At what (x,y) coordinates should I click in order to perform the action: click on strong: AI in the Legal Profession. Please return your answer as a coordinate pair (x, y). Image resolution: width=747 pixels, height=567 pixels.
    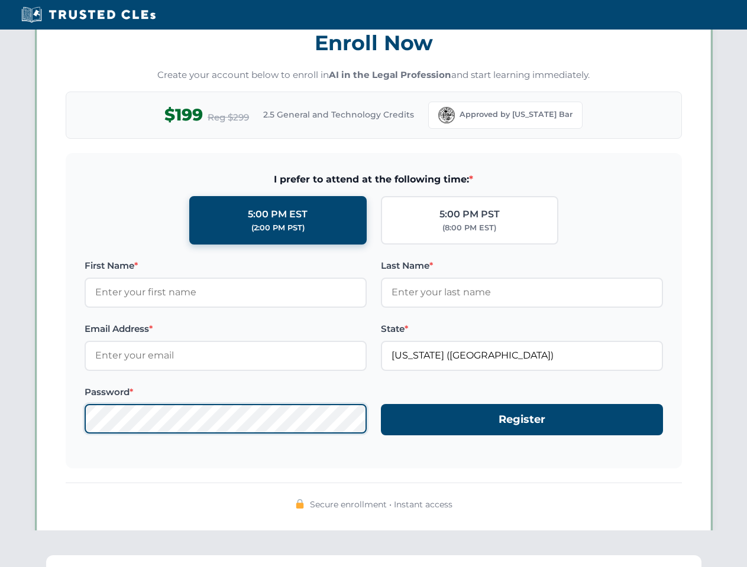
    Looking at the image, I should click on (390, 74).